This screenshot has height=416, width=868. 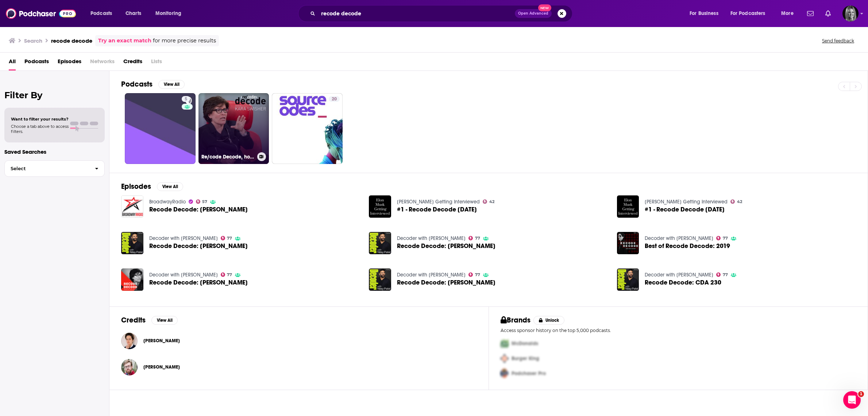 What do you see at coordinates (529, 373) in the screenshot?
I see `span: Podchaser Pro` at bounding box center [529, 373].